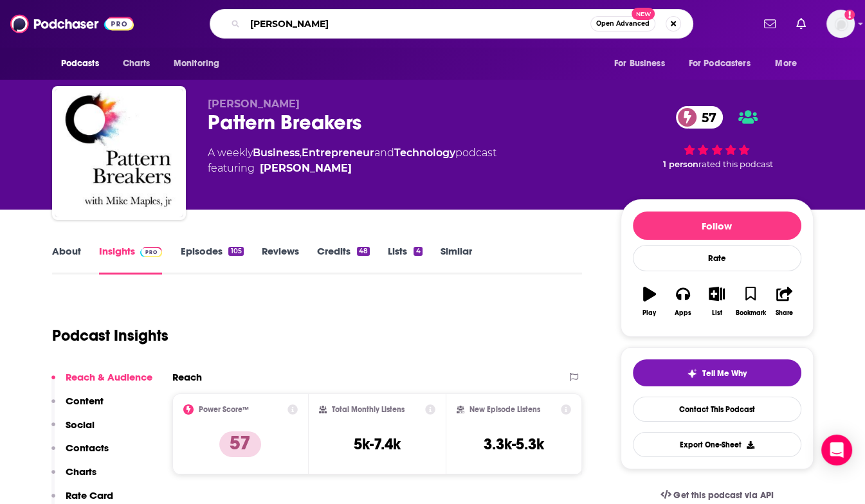 Image resolution: width=865 pixels, height=504 pixels. I want to click on a: Business, so click(276, 152).